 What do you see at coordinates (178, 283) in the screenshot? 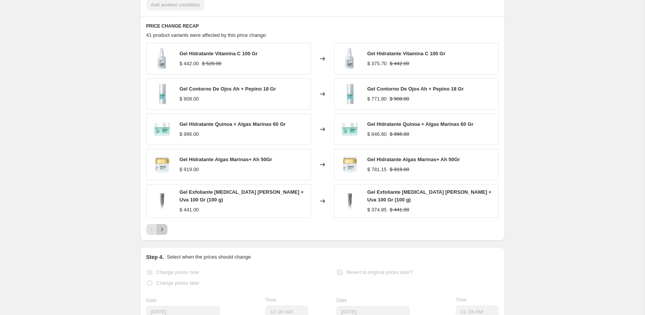
I see `span: Change prices later` at bounding box center [178, 283].